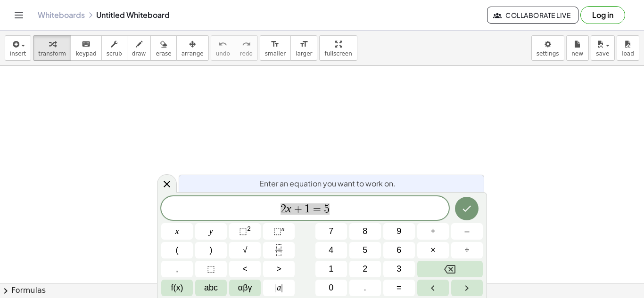  I want to click on span: 5, so click(365, 250).